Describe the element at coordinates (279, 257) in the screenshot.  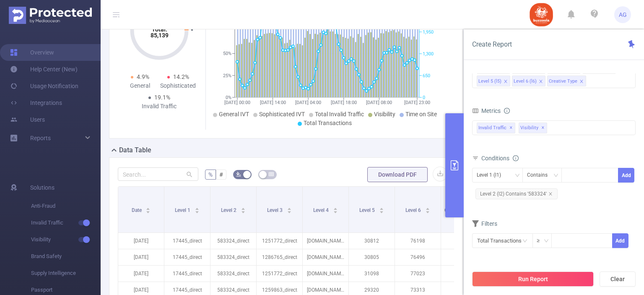
I see `p: 1286765_direct` at that location.